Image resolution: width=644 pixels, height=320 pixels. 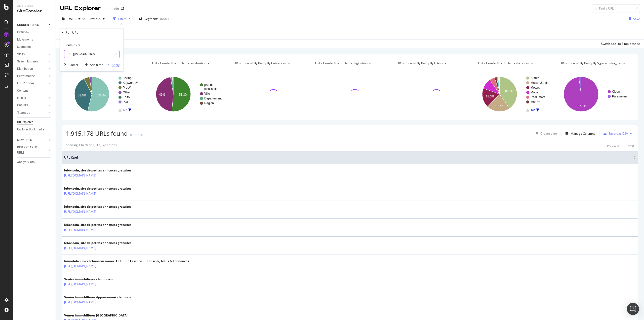 What do you see at coordinates (539, 83) in the screenshot?
I see `text: MaisonJardin` at bounding box center [539, 83].